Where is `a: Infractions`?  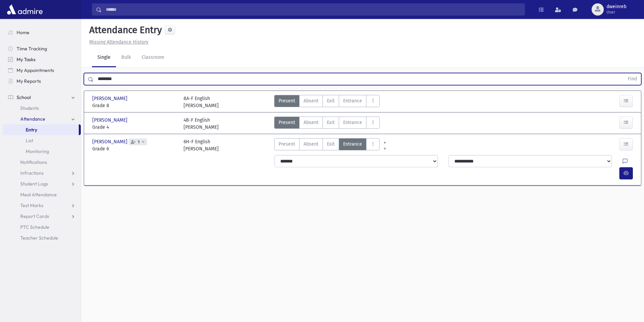
a: Infractions is located at coordinates (42, 173).